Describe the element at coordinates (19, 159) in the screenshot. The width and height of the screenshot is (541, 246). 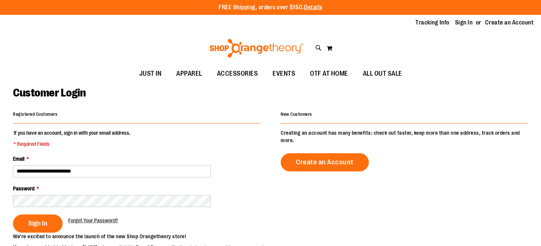
I see `span: Email` at that location.